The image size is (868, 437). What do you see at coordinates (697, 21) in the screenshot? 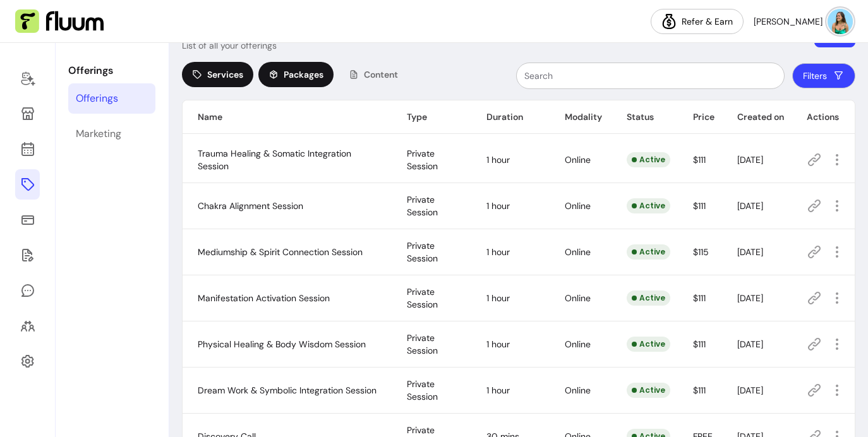
I see `a: Refer & Earn` at bounding box center [697, 21].